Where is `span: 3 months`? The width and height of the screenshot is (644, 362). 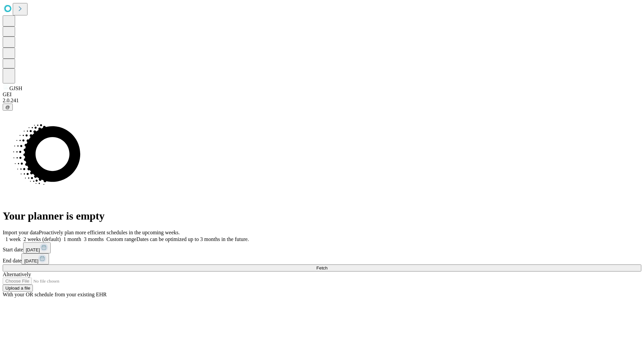
span: 3 months is located at coordinates (94, 239).